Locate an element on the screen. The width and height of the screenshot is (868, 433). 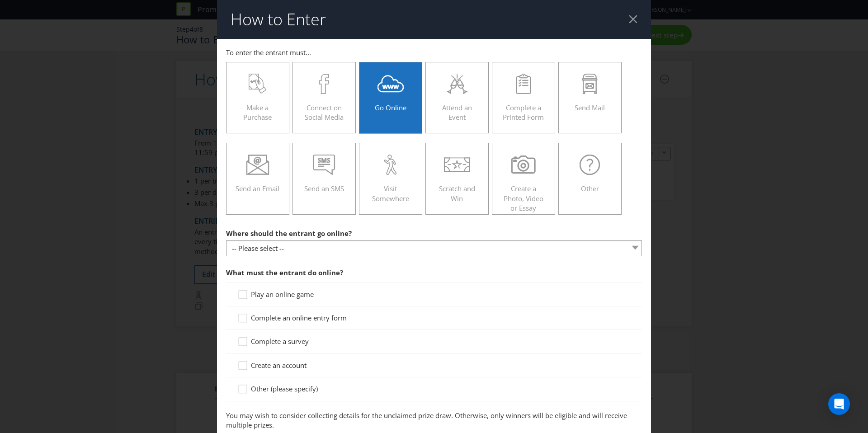
span: Play an online game is located at coordinates (282, 294).